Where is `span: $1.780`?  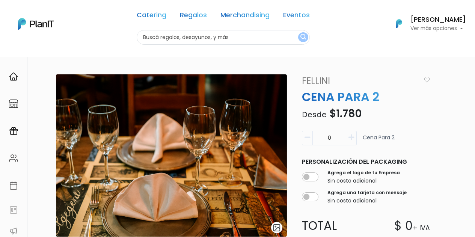
span: $1.780 is located at coordinates (345, 113).